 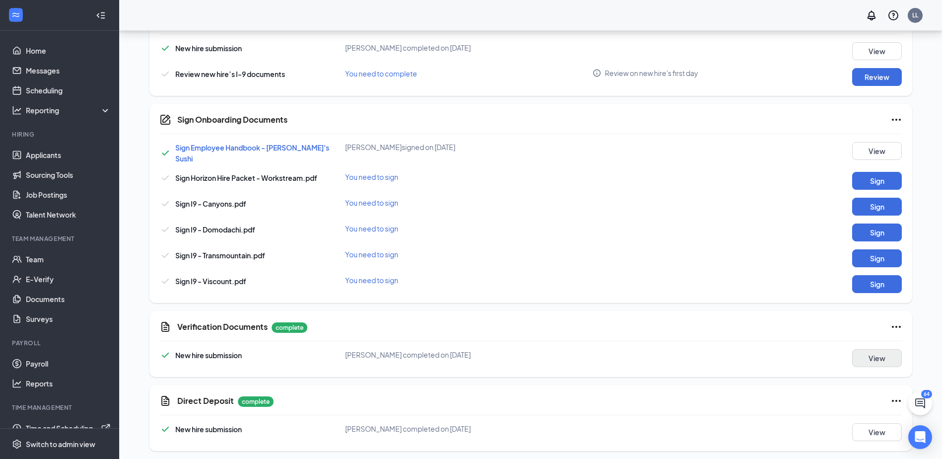 I want to click on a: Payroll, so click(x=68, y=363).